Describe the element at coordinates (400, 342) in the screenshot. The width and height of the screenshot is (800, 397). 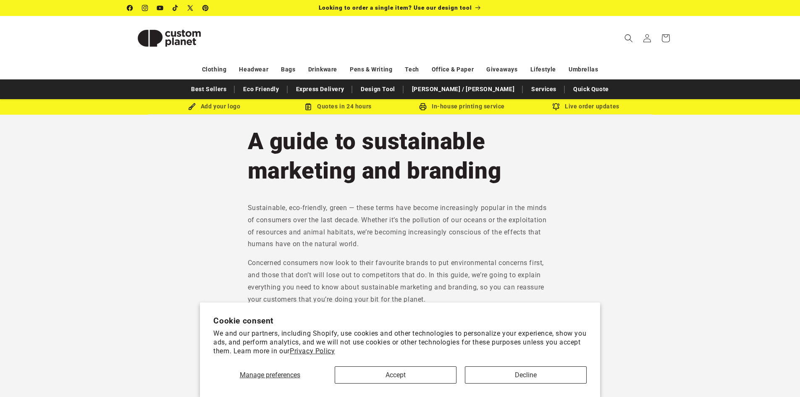
I see `p: We and our partners, including Shopify, use cookies and other technologies to personalize your ex...` at that location.